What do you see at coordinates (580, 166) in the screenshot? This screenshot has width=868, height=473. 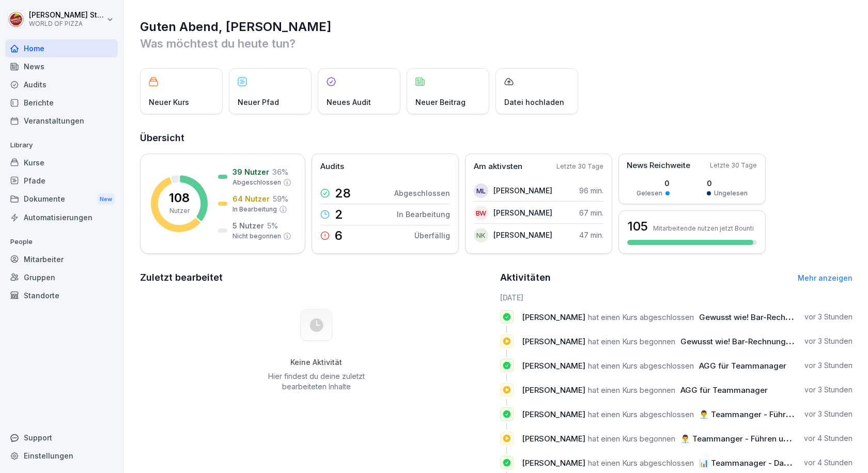 I see `p: Letzte 30 Tage` at bounding box center [580, 166].